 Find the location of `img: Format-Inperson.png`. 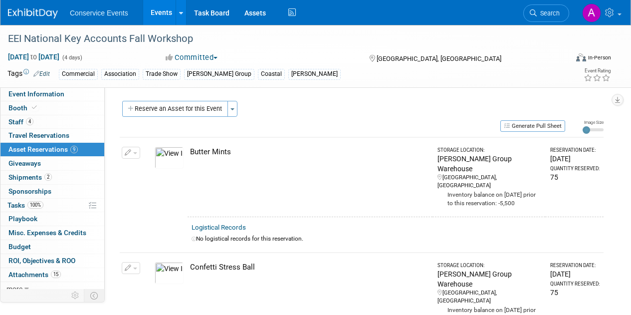

img: Format-Inperson.png is located at coordinates (581, 57).